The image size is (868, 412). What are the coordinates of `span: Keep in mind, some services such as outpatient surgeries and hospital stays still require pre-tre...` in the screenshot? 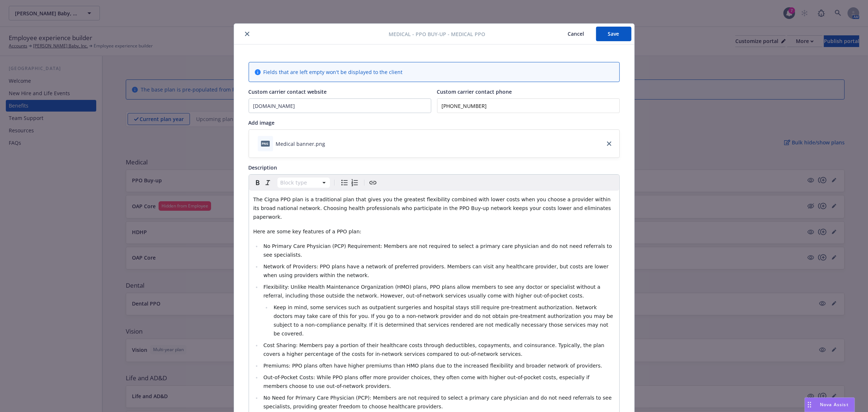 It's located at (444, 320).